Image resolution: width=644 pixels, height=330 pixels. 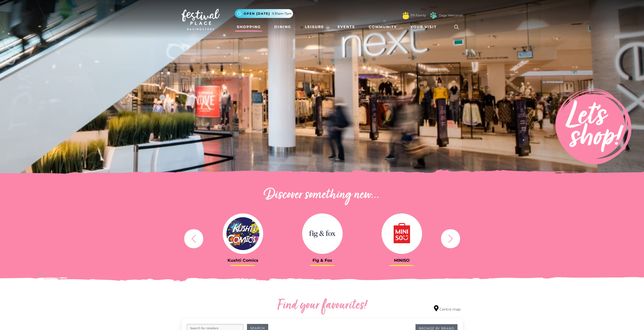 I want to click on a: Shopping, so click(x=249, y=27).